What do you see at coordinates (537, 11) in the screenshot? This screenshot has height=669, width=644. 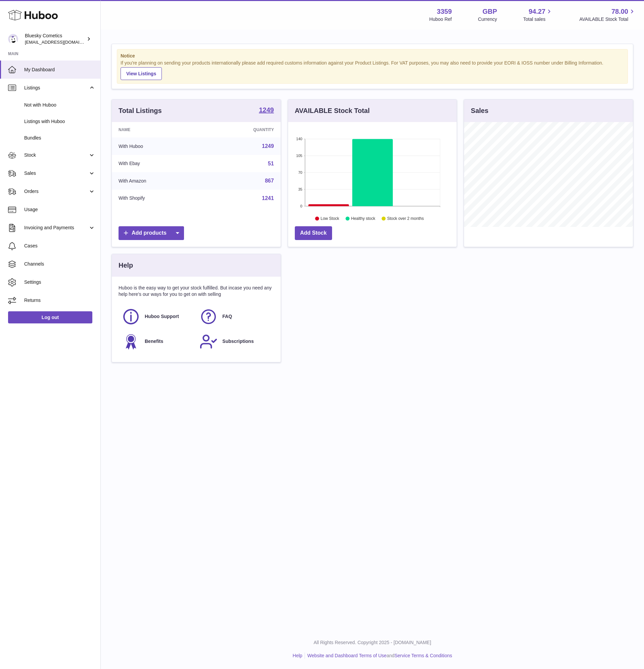 I see `span: 94.27` at bounding box center [537, 11].